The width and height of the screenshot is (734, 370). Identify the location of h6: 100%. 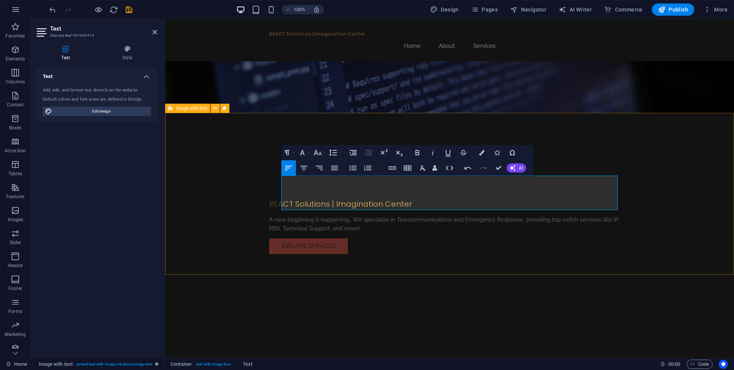
(299, 10).